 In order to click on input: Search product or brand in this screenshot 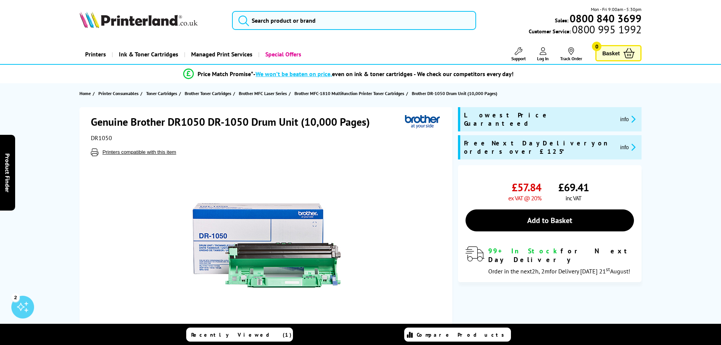, I will do `click(354, 20)`.